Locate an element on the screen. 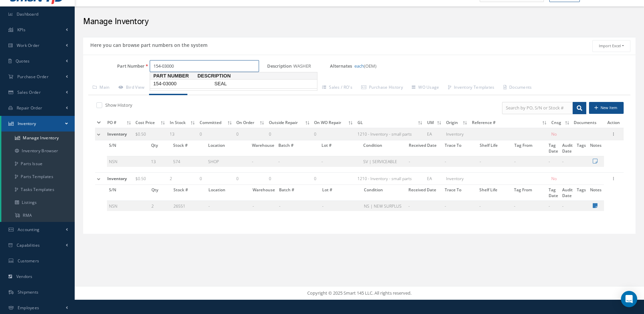 This screenshot has width=644, height=314. span: Part Number is located at coordinates (174, 76).